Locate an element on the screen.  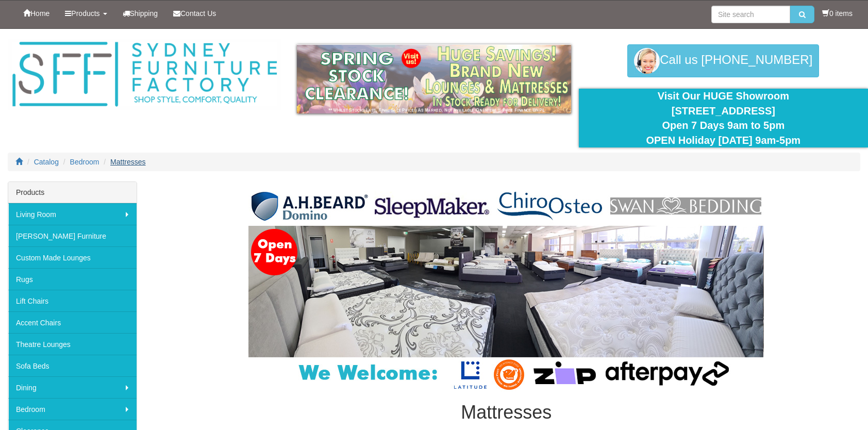
a: Catalog is located at coordinates (46, 162).